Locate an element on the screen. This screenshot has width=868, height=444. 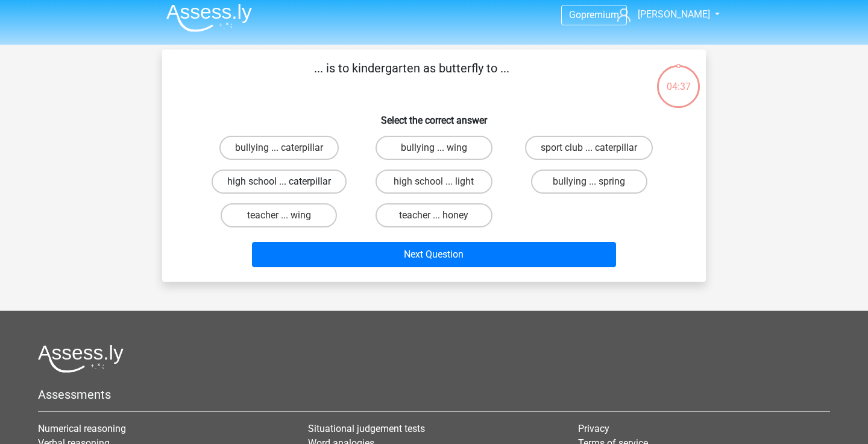
span: premium is located at coordinates (600, 15).